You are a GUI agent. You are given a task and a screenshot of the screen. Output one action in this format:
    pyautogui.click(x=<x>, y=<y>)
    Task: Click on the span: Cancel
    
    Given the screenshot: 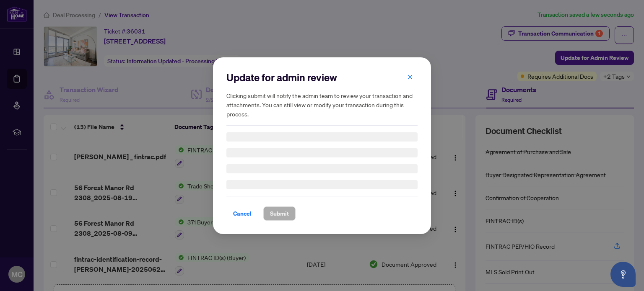 What is the action you would take?
    pyautogui.click(x=243, y=213)
    